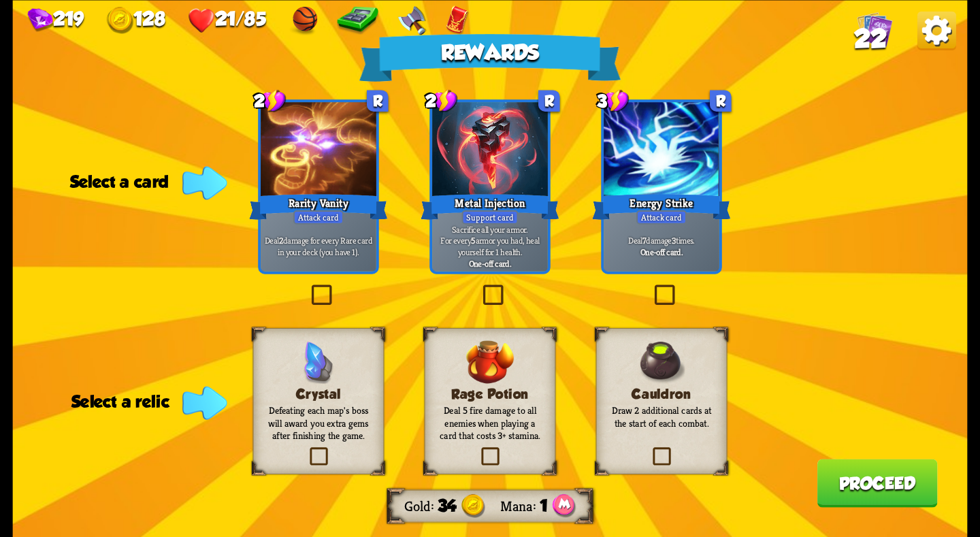 Image resolution: width=980 pixels, height=537 pixels. What do you see at coordinates (644, 239) in the screenshot?
I see `b: 7` at bounding box center [644, 239].